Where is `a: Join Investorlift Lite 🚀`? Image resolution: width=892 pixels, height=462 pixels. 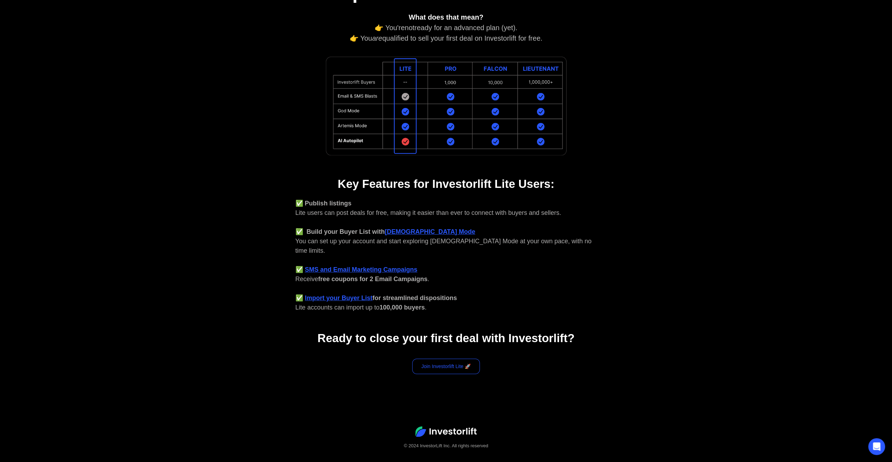 a: Join Investorlift Lite 🚀 is located at coordinates (446, 366).